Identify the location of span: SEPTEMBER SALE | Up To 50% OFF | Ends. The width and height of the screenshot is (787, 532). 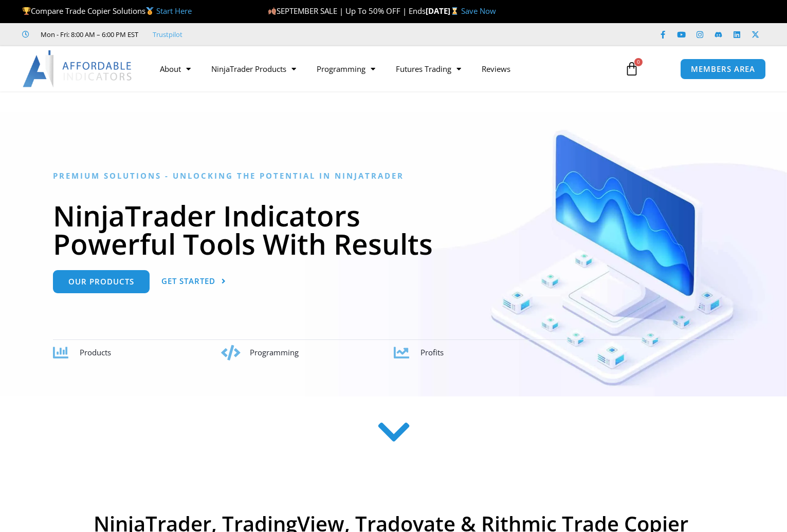
(346, 11).